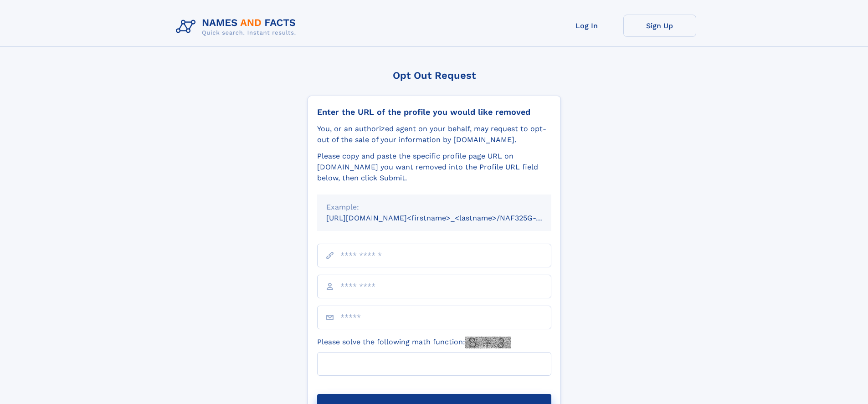  What do you see at coordinates (434, 112) in the screenshot?
I see `div: Enter the URL of the profile you would like removed` at bounding box center [434, 112].